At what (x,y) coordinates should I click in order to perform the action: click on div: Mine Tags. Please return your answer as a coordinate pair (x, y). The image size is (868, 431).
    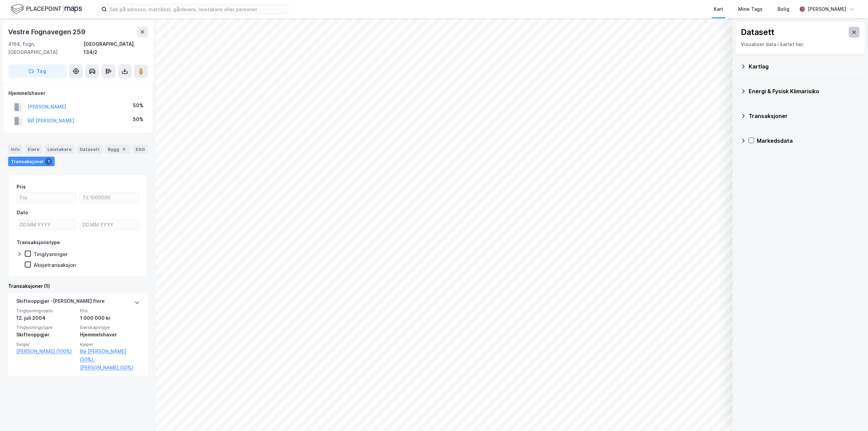
    Looking at the image, I should click on (751, 9).